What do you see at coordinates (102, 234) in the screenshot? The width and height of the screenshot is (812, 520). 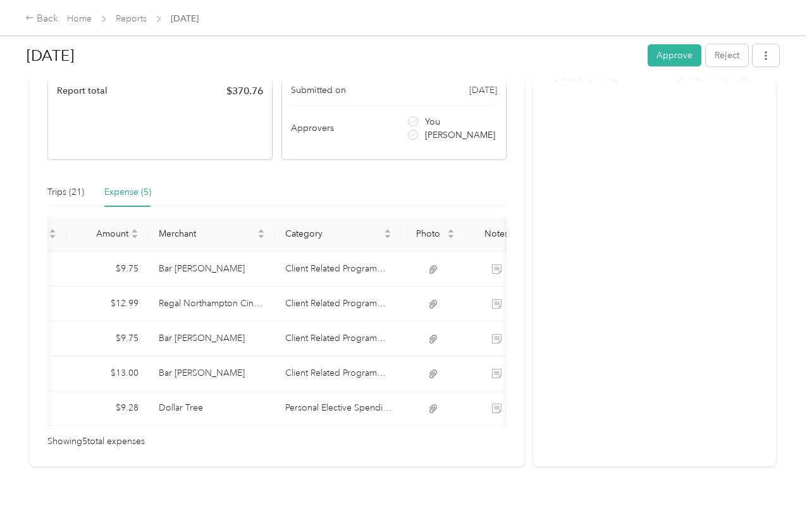 I see `span: Amount` at bounding box center [102, 234].